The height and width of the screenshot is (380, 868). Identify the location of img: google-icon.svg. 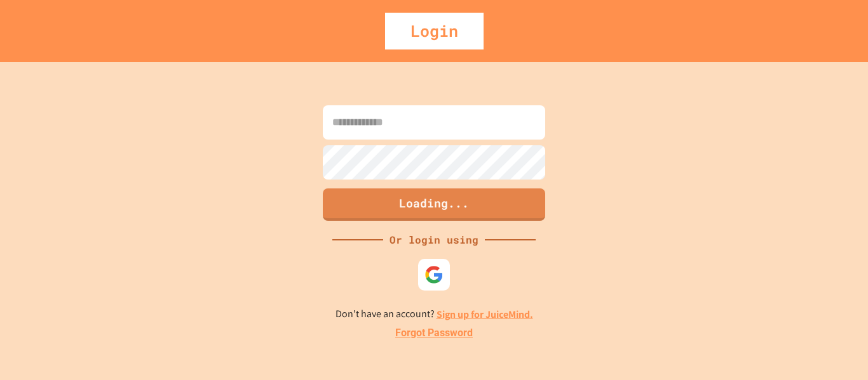
(434, 275).